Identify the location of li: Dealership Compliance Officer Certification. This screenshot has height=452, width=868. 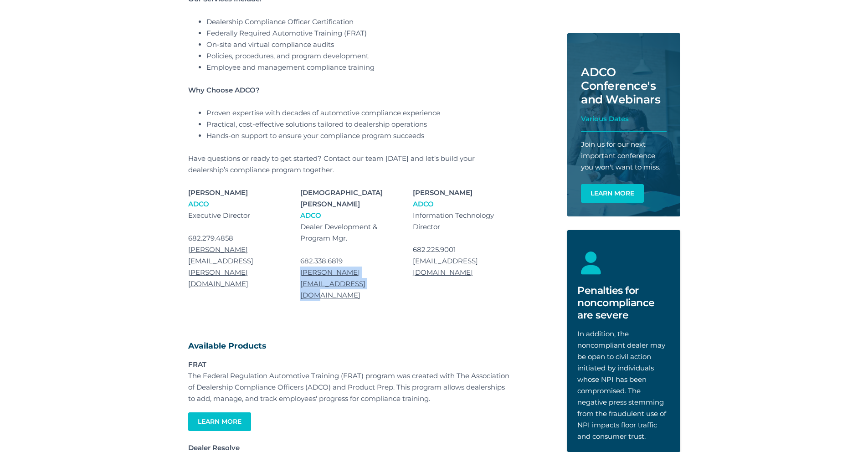
(359, 22).